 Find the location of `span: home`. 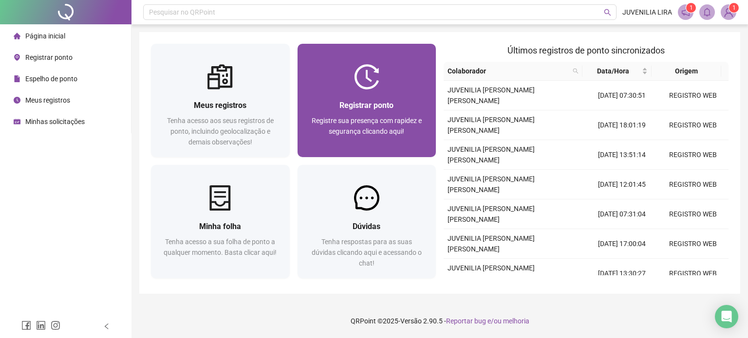

span: home is located at coordinates (17, 36).